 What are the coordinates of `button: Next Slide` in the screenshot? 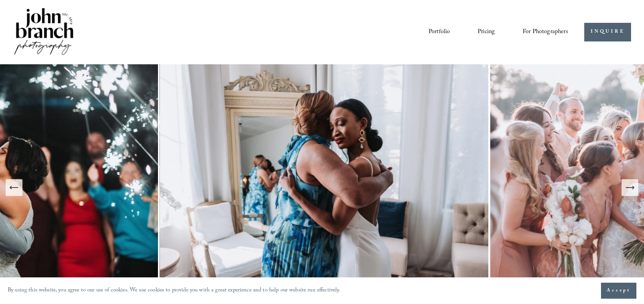 It's located at (630, 188).